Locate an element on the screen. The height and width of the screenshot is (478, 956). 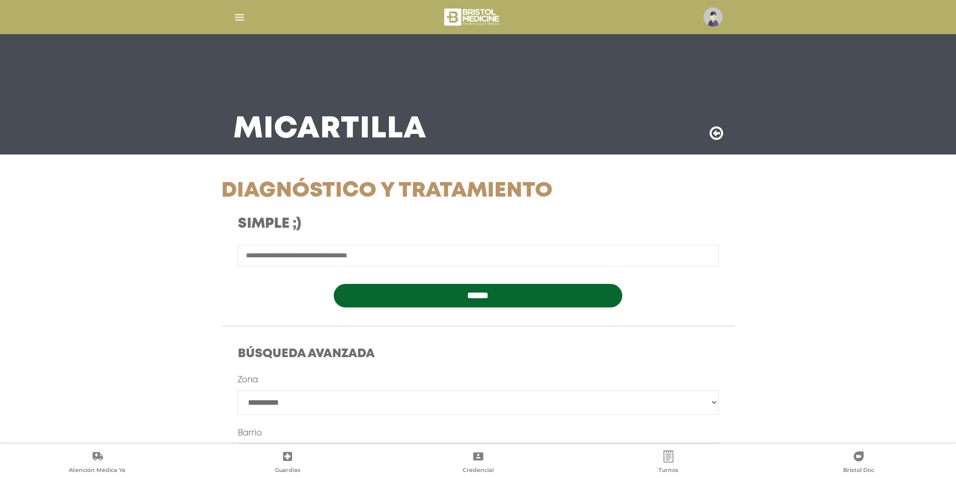
span: Credencial is located at coordinates (478, 471).